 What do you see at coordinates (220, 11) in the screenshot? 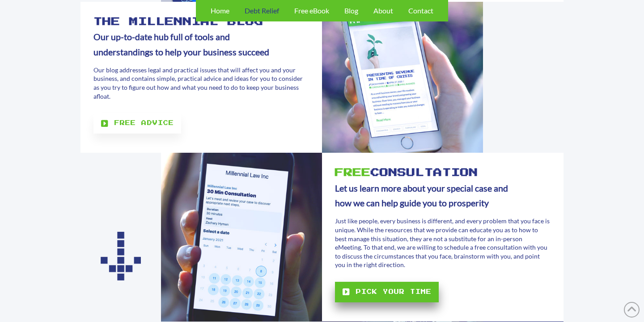
I see `span: Home` at bounding box center [220, 11].